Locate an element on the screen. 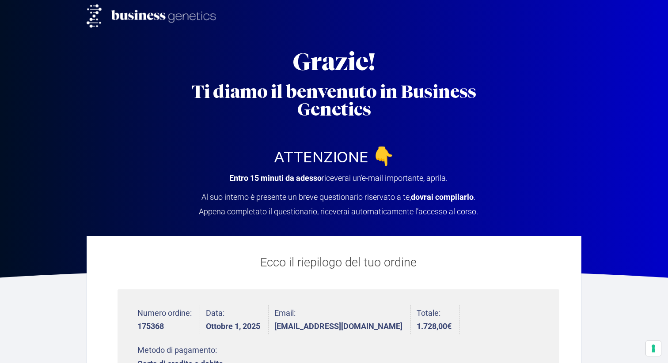 This screenshot has width=668, height=363. bdi: 1.728,00 is located at coordinates (434, 326).